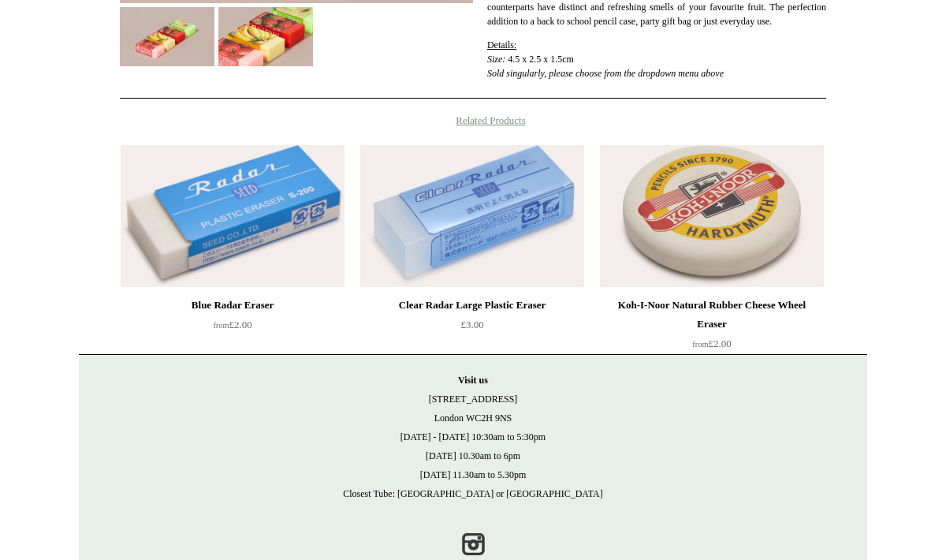 This screenshot has height=560, width=946. Describe the element at coordinates (473, 121) in the screenshot. I see `h4: Related Products` at that location.